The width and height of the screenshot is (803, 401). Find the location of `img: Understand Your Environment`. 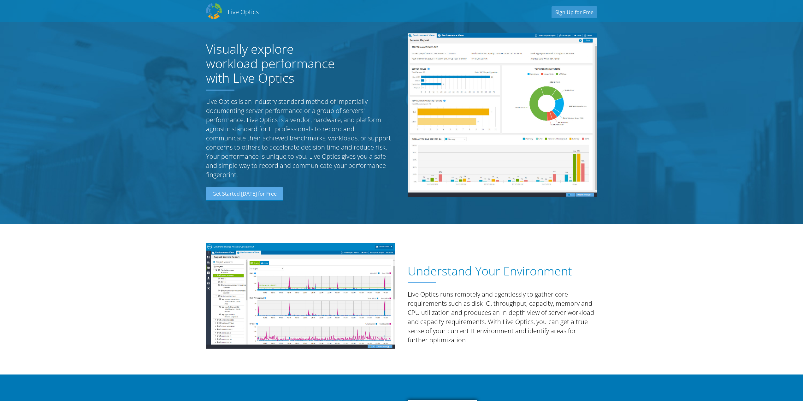

img: Understand Your Environment is located at coordinates (301, 296).